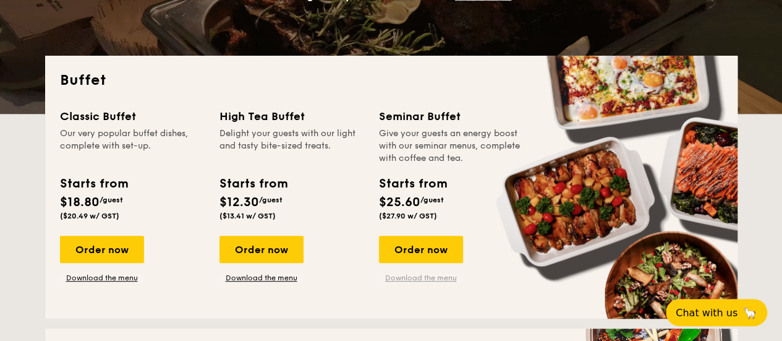 The image size is (782, 341). I want to click on div: Give your guests an energy boost with our seminar menus, complete with coffee and tea., so click(451, 146).